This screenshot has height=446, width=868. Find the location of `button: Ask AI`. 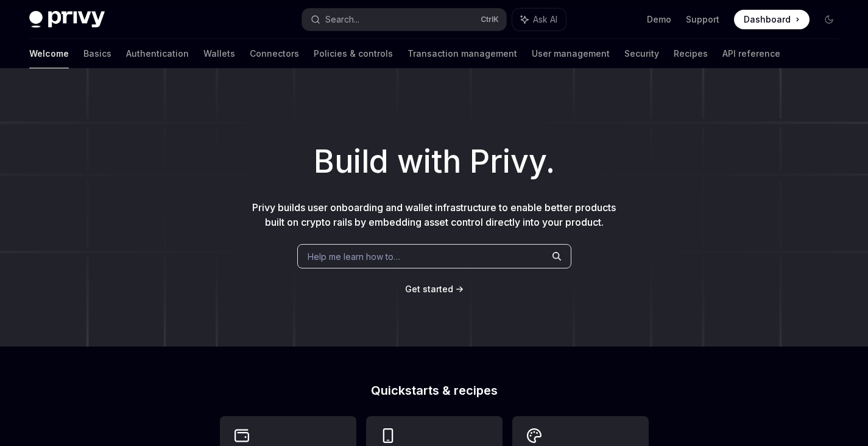

button: Ask AI is located at coordinates (540, 20).